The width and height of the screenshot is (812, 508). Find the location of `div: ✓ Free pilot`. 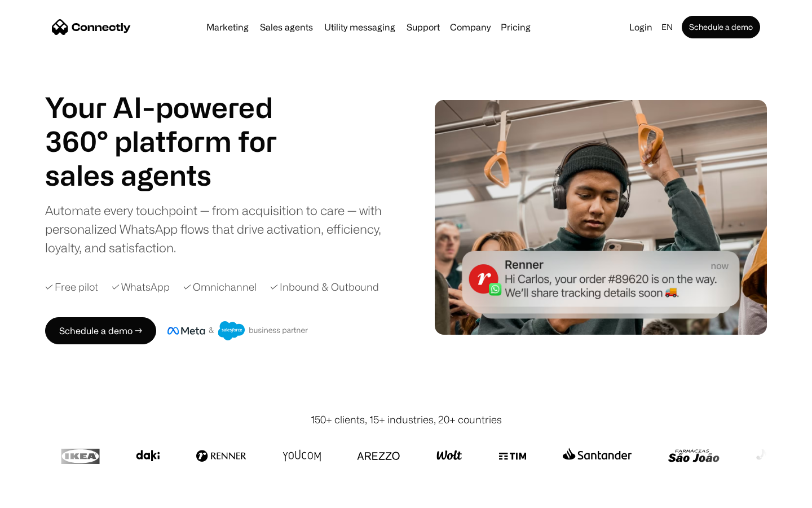

div: ✓ Free pilot is located at coordinates (72, 286).